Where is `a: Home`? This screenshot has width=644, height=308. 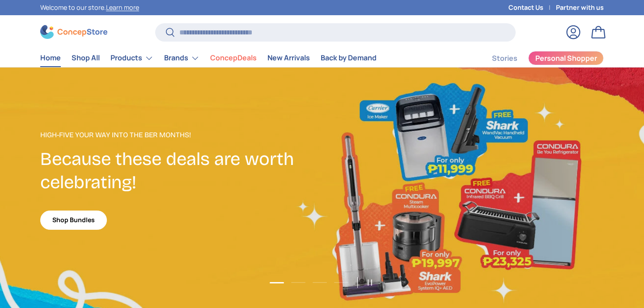 a: Home is located at coordinates (51, 58).